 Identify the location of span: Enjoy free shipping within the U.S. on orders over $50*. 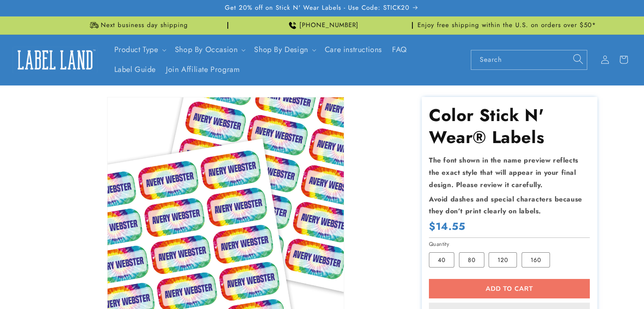
(506, 26).